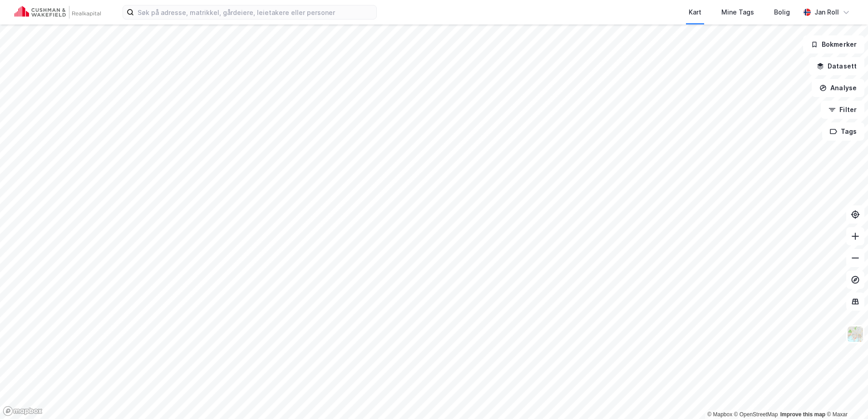 The height and width of the screenshot is (419, 868). Describe the element at coordinates (255, 12) in the screenshot. I see `input: Søk på adresse, matrikkel, gårdeiere, leietakere eller personer` at that location.